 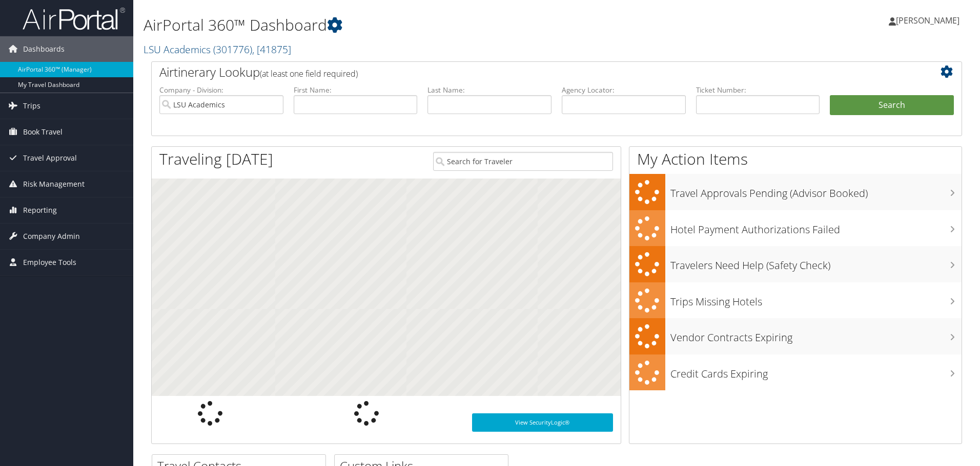 What do you see at coordinates (795, 373) in the screenshot?
I see `a: Credit Cards Expiring` at bounding box center [795, 373].